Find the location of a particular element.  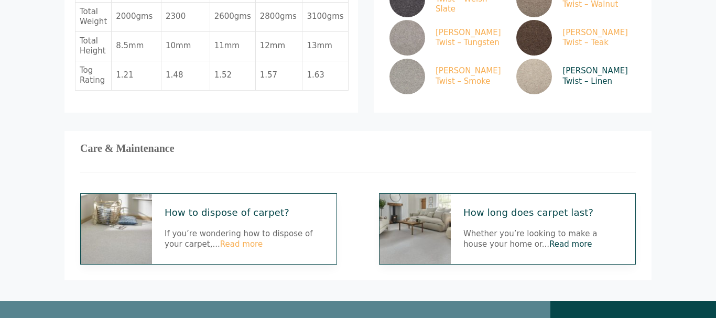

td: 13mm is located at coordinates (325, 47).